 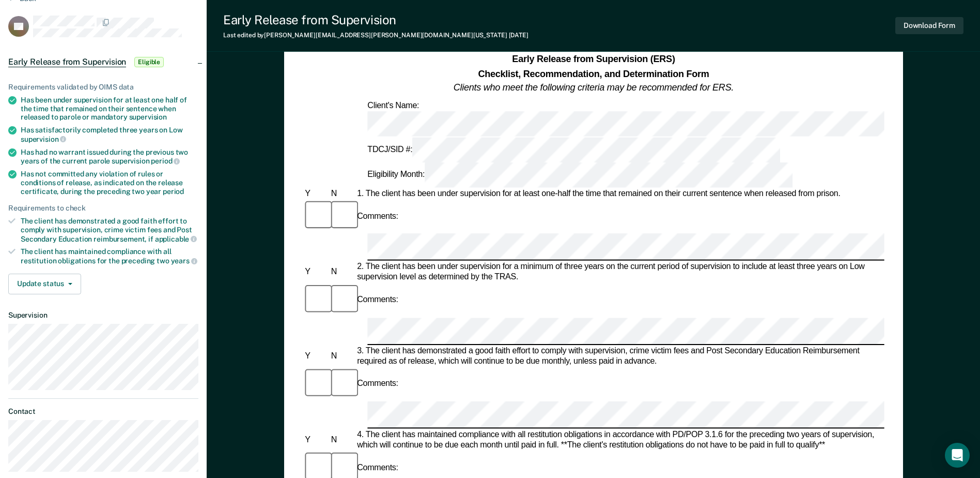 What do you see at coordinates (958, 455) in the screenshot?
I see `div: Open Intercom Messenger` at bounding box center [958, 455].